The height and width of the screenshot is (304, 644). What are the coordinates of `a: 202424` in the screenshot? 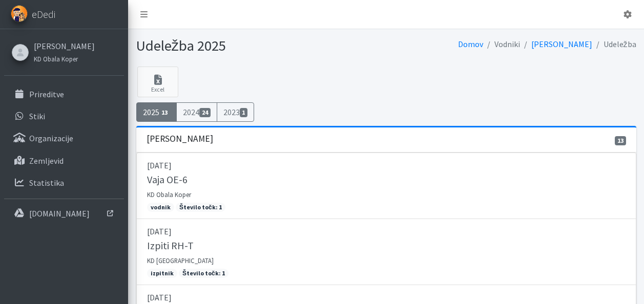 It's located at (197, 112).